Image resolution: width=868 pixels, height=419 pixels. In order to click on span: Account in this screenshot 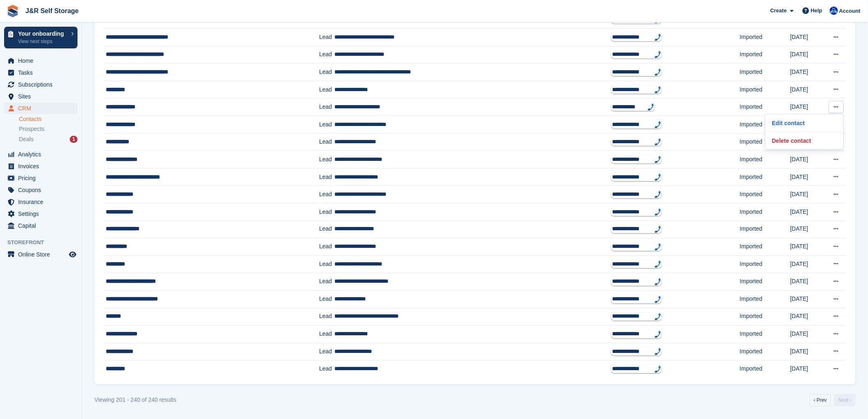, I will do `click(850, 11)`.